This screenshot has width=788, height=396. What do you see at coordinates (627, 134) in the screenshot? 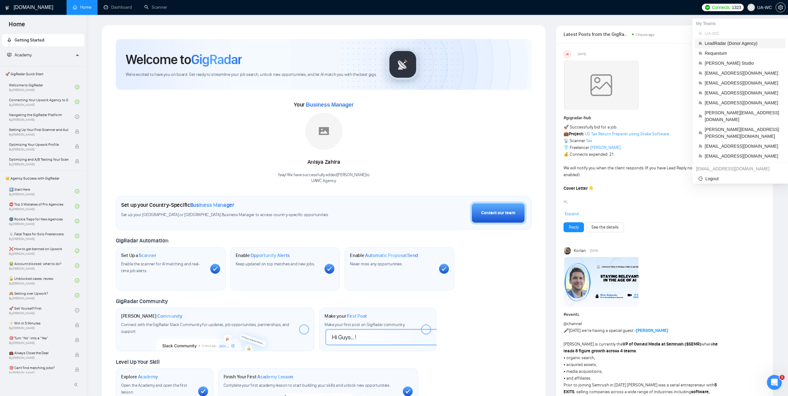
I see `a: US Tax Return Preparer using Drake Software` at bounding box center [627, 134].